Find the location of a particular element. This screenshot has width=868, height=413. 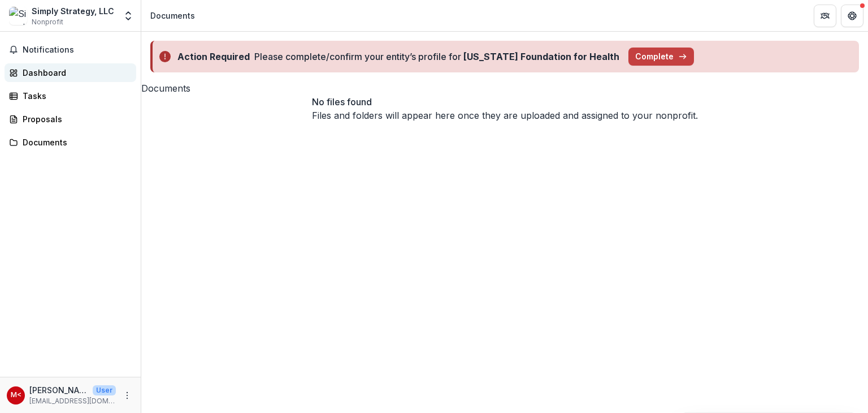

button: Notifications is located at coordinates (70, 49).